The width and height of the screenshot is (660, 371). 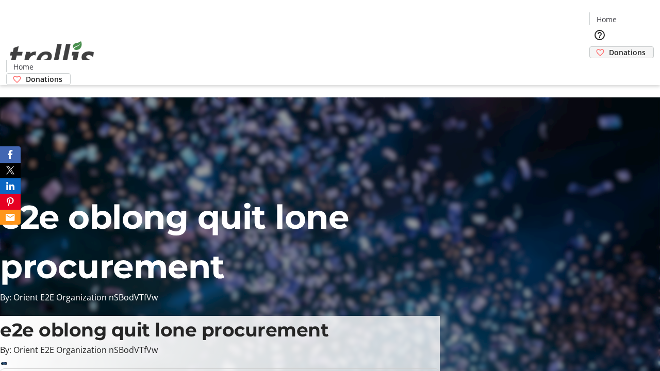 What do you see at coordinates (52, 56) in the screenshot?
I see `img: Orient E2E Organization nSBodVTfVw's Logo` at bounding box center [52, 56].